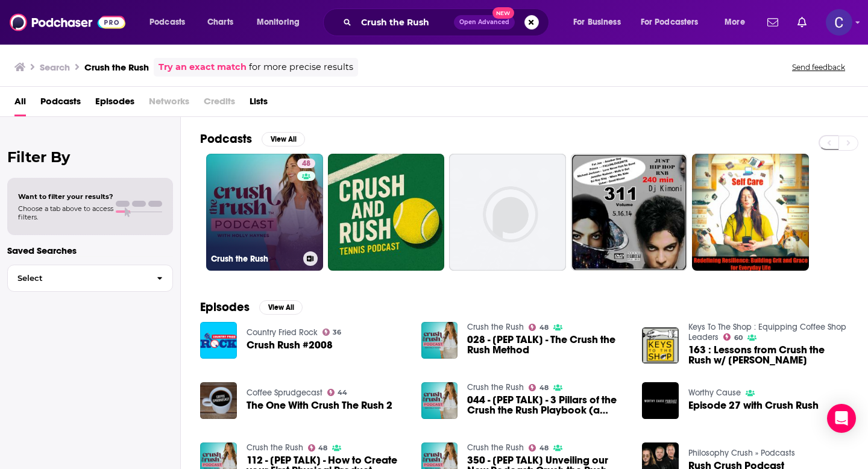  What do you see at coordinates (342, 393) in the screenshot?
I see `span: 44` at bounding box center [342, 393].